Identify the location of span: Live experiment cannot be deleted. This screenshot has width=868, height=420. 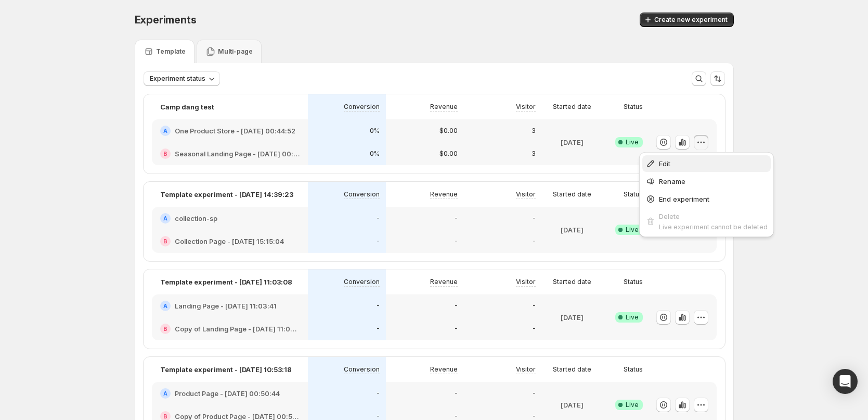
(713, 227).